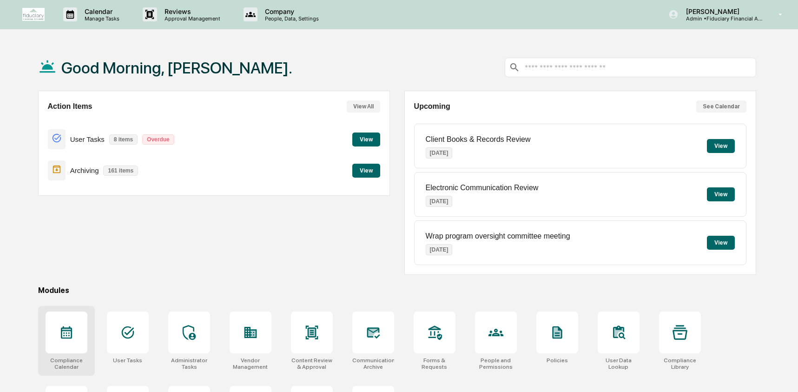 The image size is (798, 392). Describe the element at coordinates (100, 11) in the screenshot. I see `p: Calendar` at that location.